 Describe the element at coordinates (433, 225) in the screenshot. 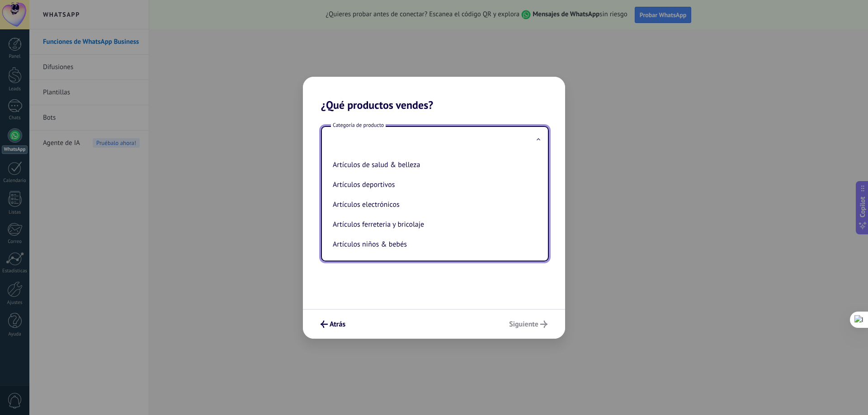

I see `li: Artículos ferreteria y bricolaje` at that location.